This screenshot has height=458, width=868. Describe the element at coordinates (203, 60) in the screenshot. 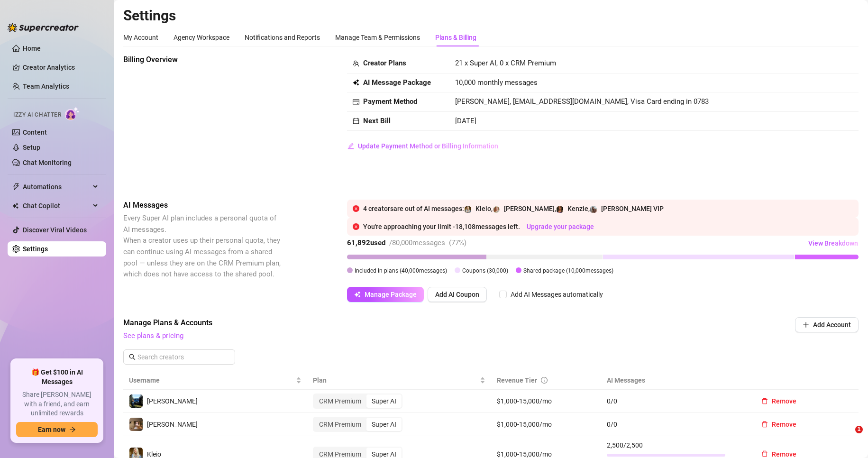

I see `span: Billing Overview` at that location.